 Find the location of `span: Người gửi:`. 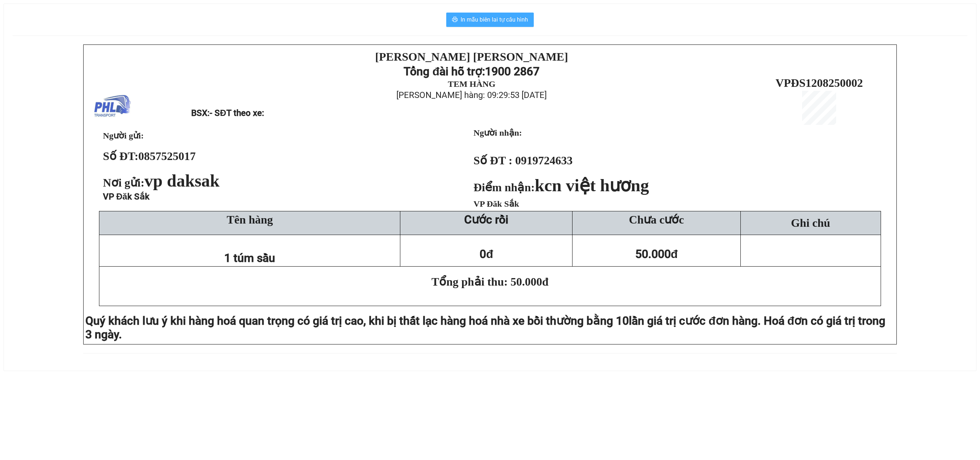

span: Người gửi: is located at coordinates (123, 136).